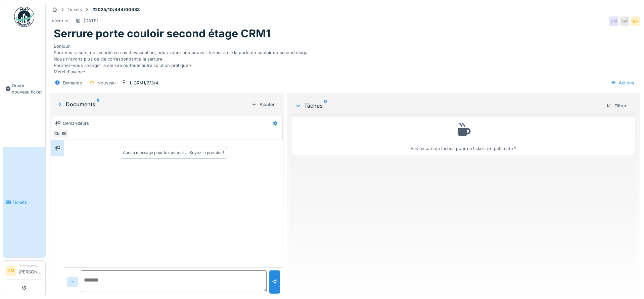  Describe the element at coordinates (463, 136) in the screenshot. I see `div: Pas encore de tâches pour ce ticket. Un petit café ?` at that location.